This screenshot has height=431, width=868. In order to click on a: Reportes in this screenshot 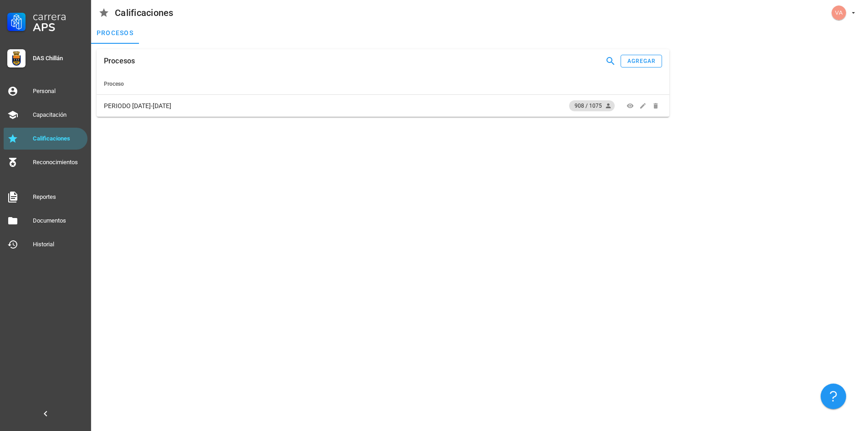, I will do `click(46, 197)`.